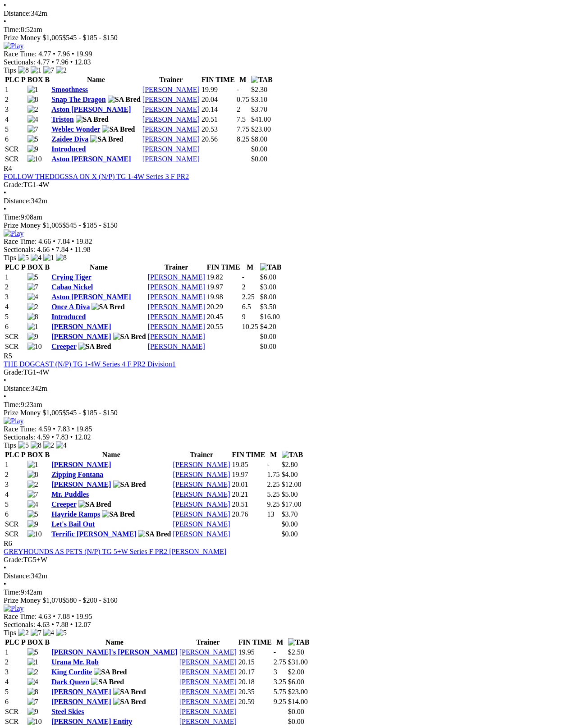 The height and width of the screenshot is (728, 577). Describe the element at coordinates (244, 317) in the screenshot. I see `text: 9` at that location.